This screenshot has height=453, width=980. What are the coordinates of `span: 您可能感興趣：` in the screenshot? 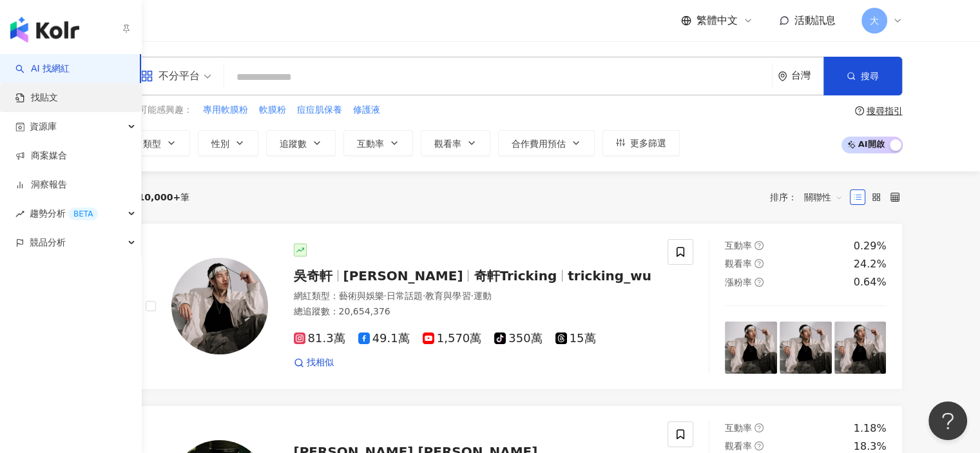 It's located at (161, 110).